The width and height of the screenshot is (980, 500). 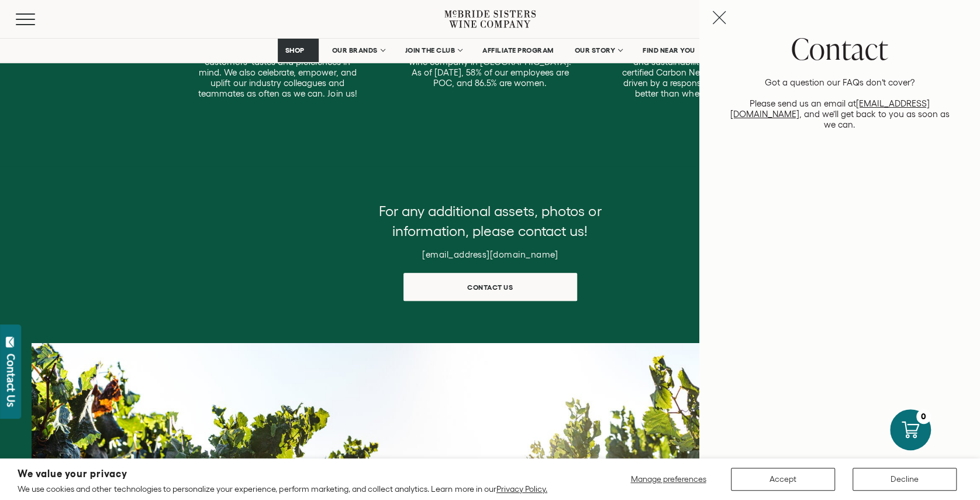 What do you see at coordinates (669, 50) in the screenshot?
I see `span: FIND NEAR YOU` at bounding box center [669, 50].